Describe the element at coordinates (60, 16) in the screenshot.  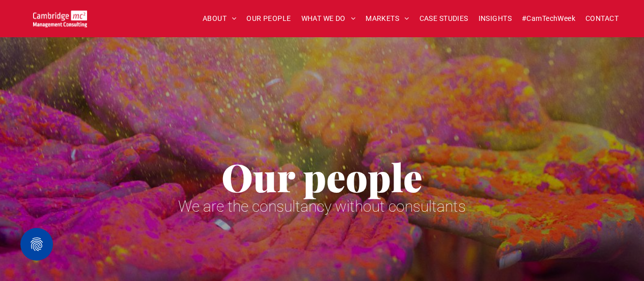
I see `a: Your Business Transformed | Cambridge Management Consulting` at that location.